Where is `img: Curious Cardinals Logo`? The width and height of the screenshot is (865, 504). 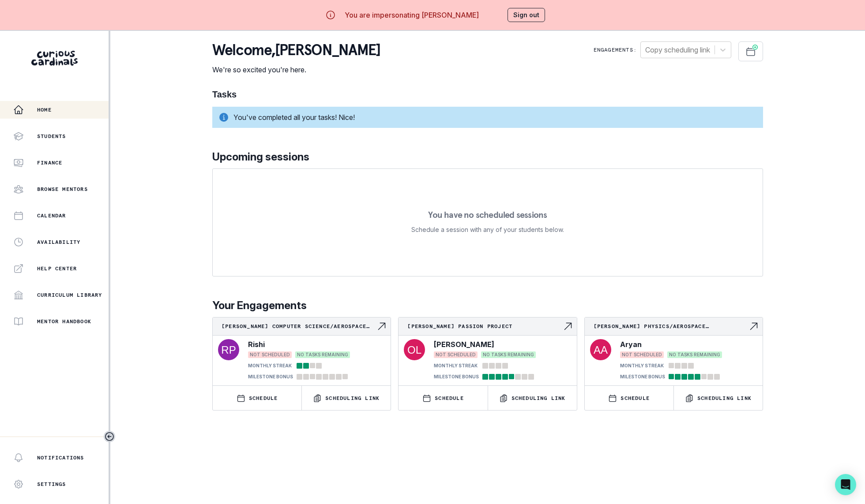
img: Curious Cardinals Logo is located at coordinates (54, 58).